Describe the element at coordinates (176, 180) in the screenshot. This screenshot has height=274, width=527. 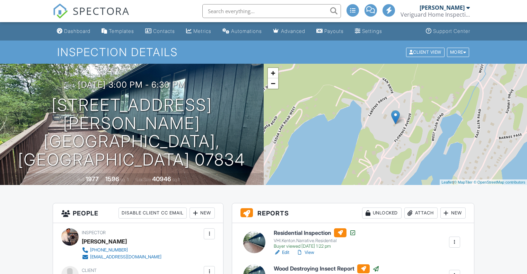
I see `span: sq.ft.` at that location.